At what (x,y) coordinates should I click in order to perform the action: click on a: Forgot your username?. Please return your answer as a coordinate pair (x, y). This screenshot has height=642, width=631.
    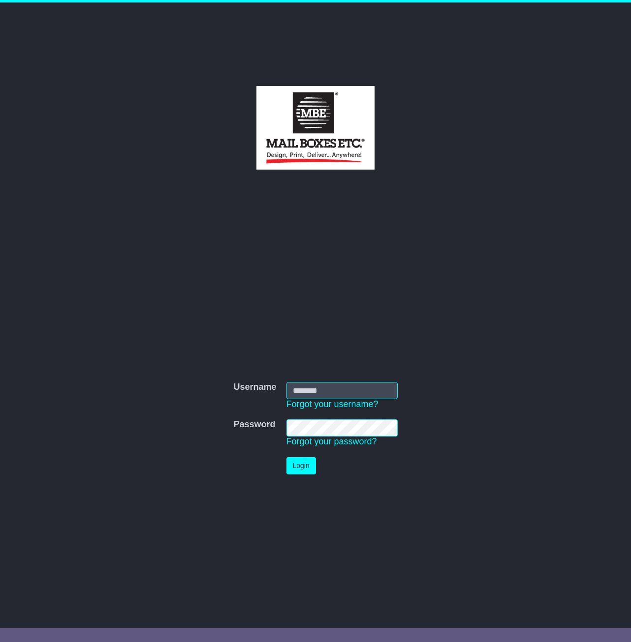
    Looking at the image, I should click on (332, 404).